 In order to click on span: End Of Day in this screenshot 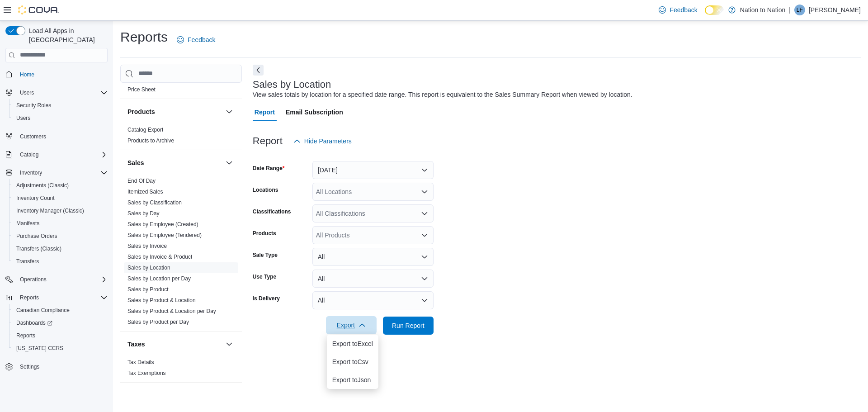, I will do `click(141, 181)`.